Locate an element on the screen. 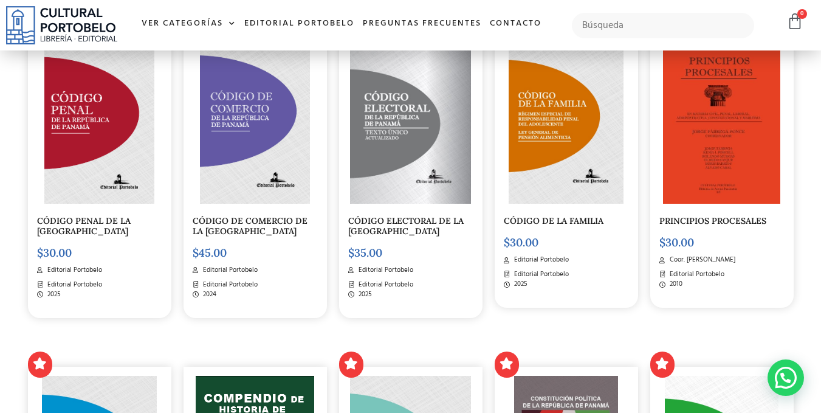 The height and width of the screenshot is (413, 821). span: 0 is located at coordinates (802, 14).